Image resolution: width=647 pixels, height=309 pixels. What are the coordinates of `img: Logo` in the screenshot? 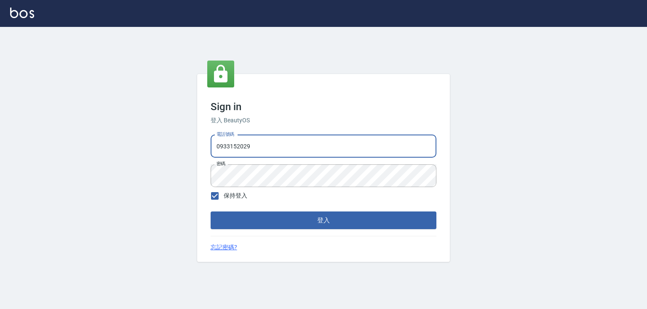 It's located at (22, 13).